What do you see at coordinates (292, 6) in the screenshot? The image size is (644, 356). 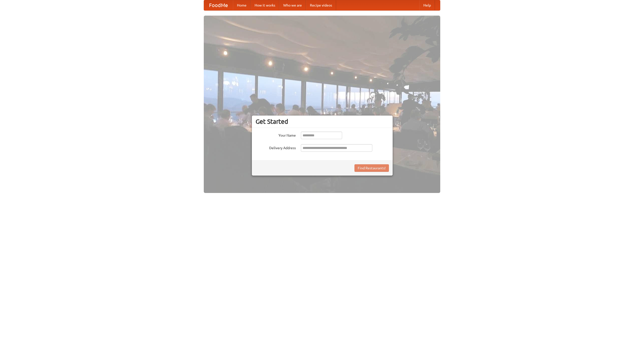 I see `a: Who we are` at bounding box center [292, 6].